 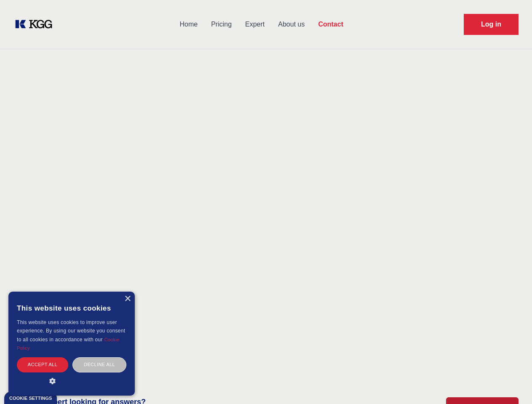 What do you see at coordinates (291, 24) in the screenshot?
I see `a: About us` at bounding box center [291, 24].